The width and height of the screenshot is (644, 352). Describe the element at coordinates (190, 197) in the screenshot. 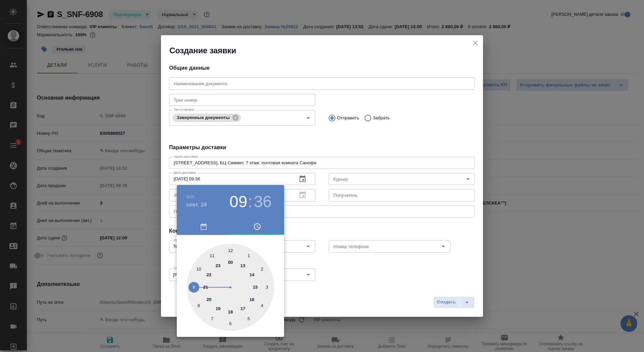

I see `h6: 2025` at that location.